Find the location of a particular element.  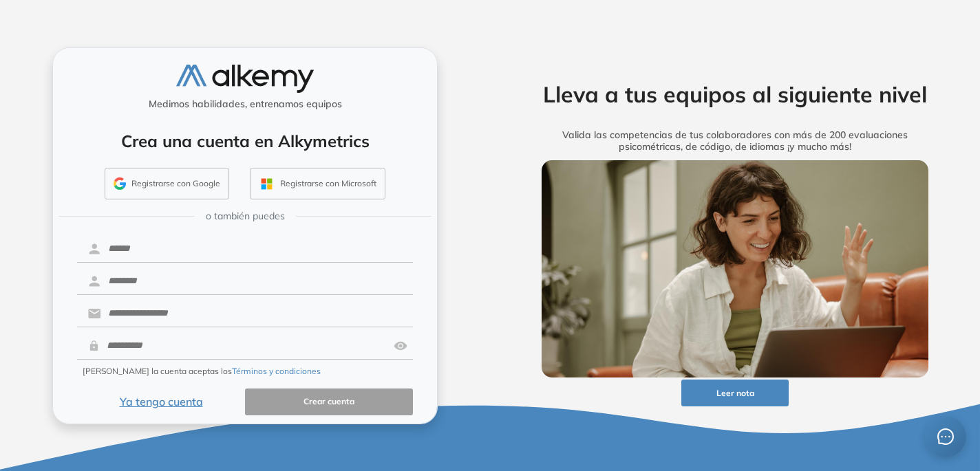

h2: Lleva a tus equipos al siguiente nivel is located at coordinates (735, 94).